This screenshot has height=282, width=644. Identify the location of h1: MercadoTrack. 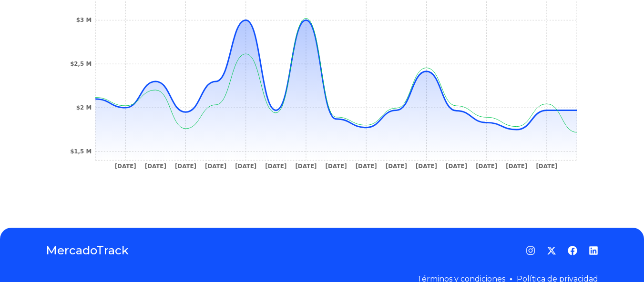
(87, 250).